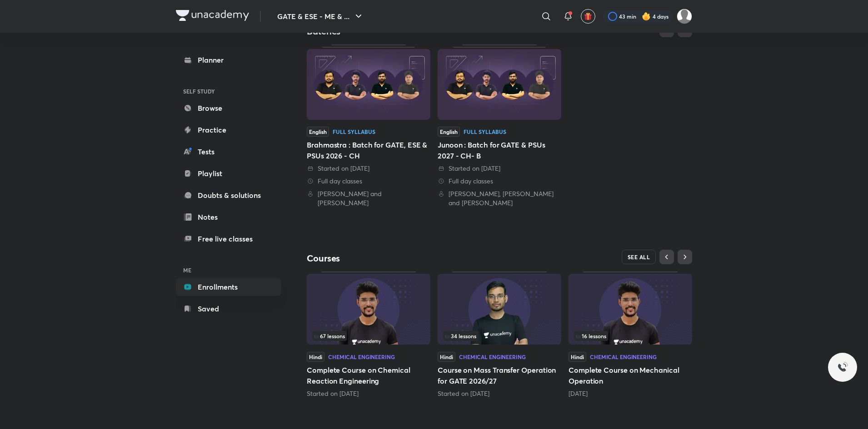 This screenshot has width=868, height=429. What do you see at coordinates (229, 151) in the screenshot?
I see `a: Tests` at bounding box center [229, 151].